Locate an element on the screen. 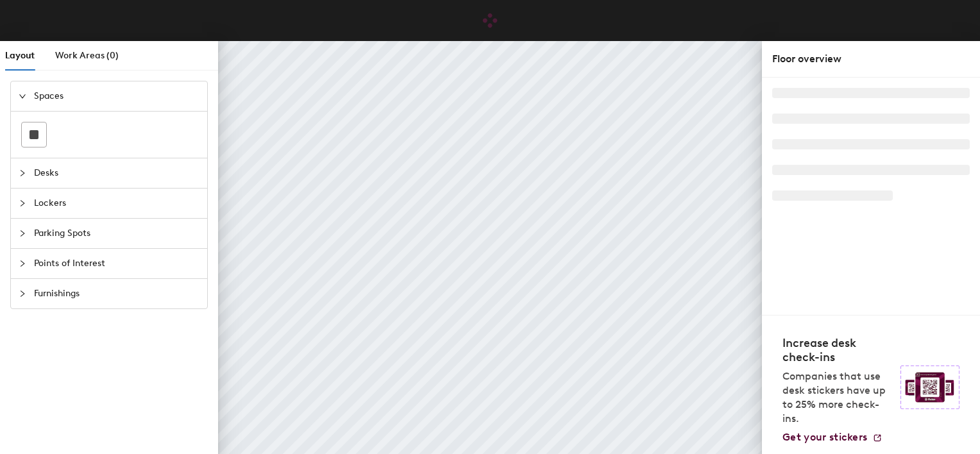 This screenshot has width=980, height=454. span: Get your stickers is located at coordinates (825, 437).